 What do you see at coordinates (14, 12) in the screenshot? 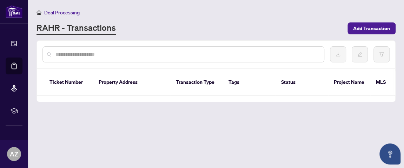
I see `img: logo` at bounding box center [14, 12].